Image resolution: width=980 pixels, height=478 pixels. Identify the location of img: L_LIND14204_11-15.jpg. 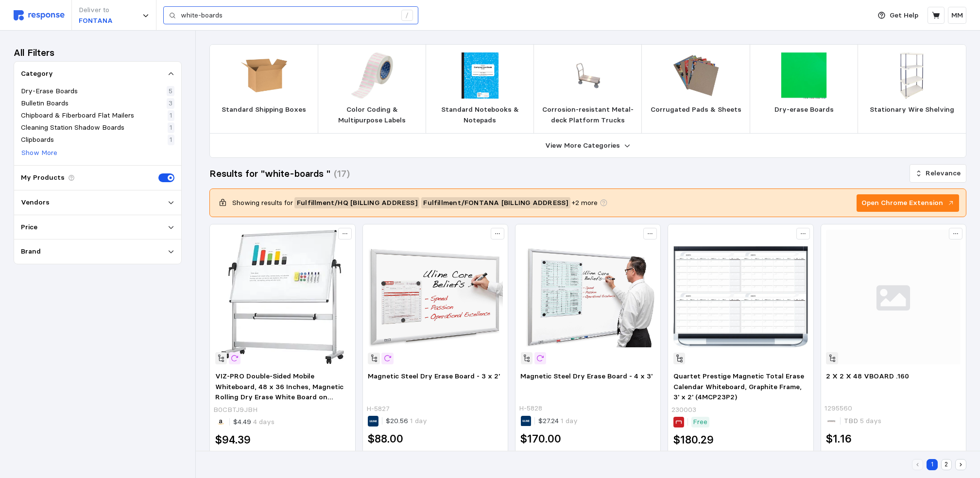
(696, 75).